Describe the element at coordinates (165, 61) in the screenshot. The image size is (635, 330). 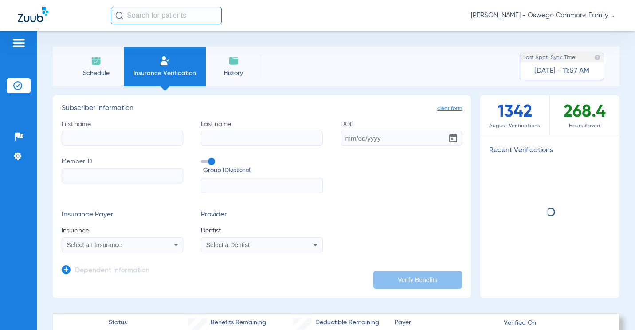
I see `img: Manual Insurance Verification` at that location.